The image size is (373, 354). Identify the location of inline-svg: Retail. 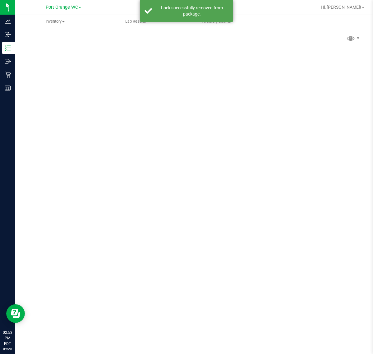
(8, 75).